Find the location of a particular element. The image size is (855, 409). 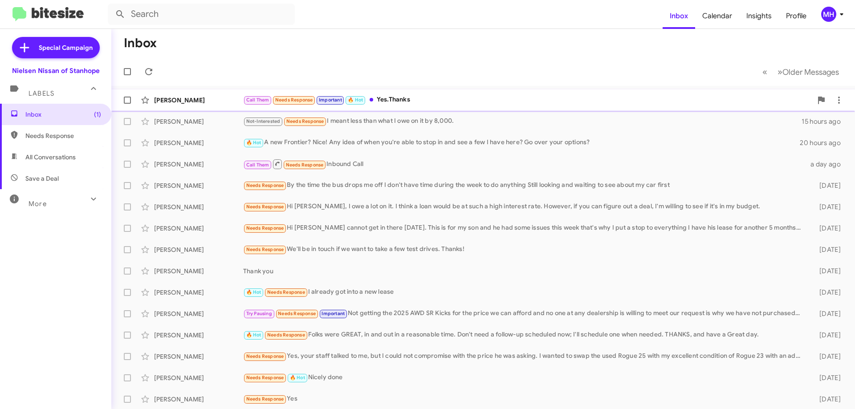

a: Special Campaign is located at coordinates (56, 48).